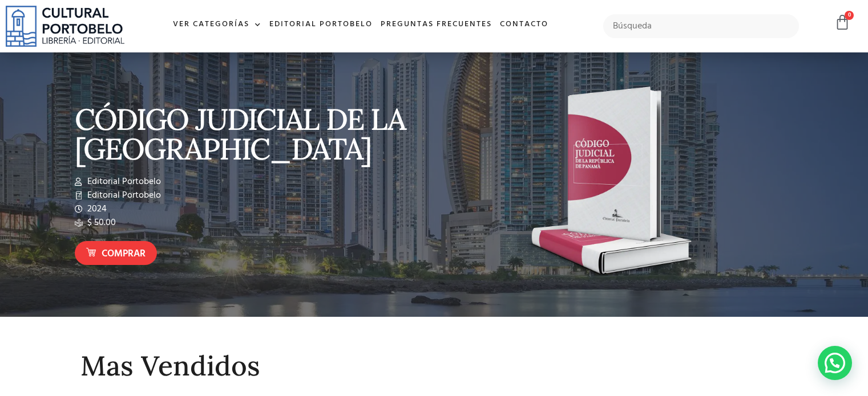 This screenshot has height=396, width=868. Describe the element at coordinates (842, 22) in the screenshot. I see `a: 0` at that location.